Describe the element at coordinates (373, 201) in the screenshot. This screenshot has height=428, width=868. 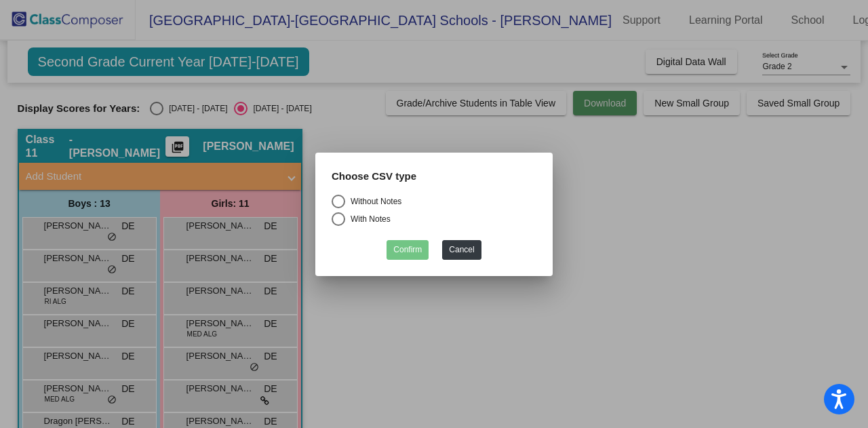
I see `div: Without Notes` at that location.